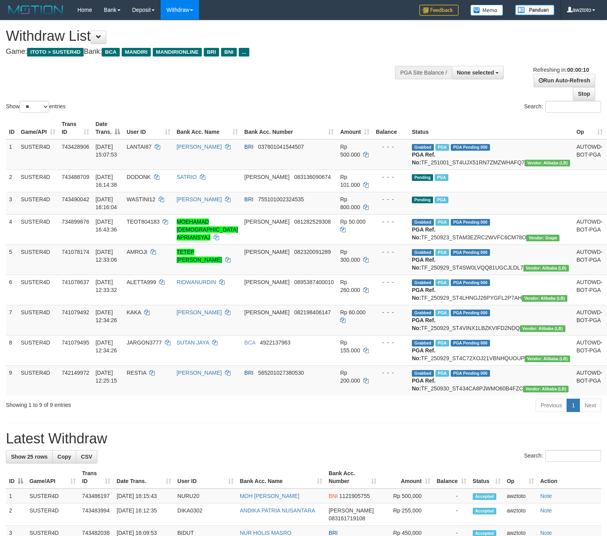  What do you see at coordinates (96, 515) in the screenshot?
I see `td: 743483994` at bounding box center [96, 515].